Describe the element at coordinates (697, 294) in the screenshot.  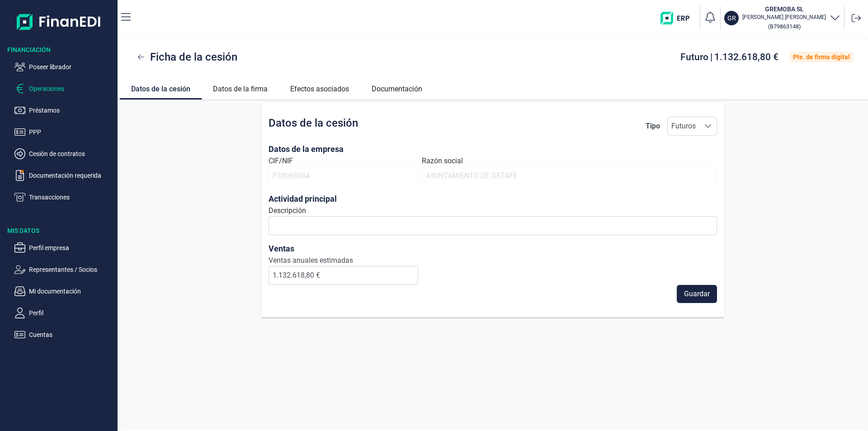
I see `button: Guardar` at that location.